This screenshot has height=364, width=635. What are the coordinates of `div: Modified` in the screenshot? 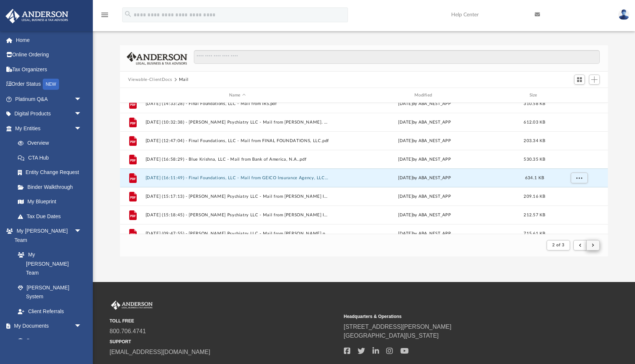 It's located at (424, 95).